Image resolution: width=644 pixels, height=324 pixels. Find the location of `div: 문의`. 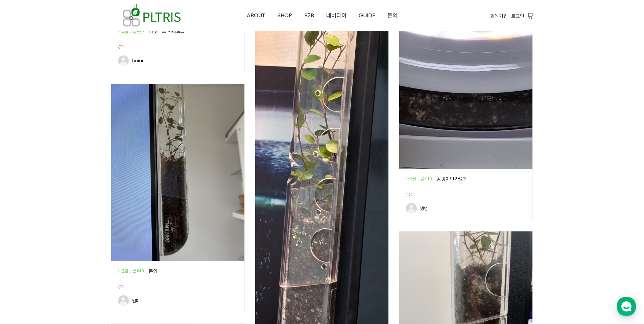

div: 문의 is located at coordinates (178, 271).